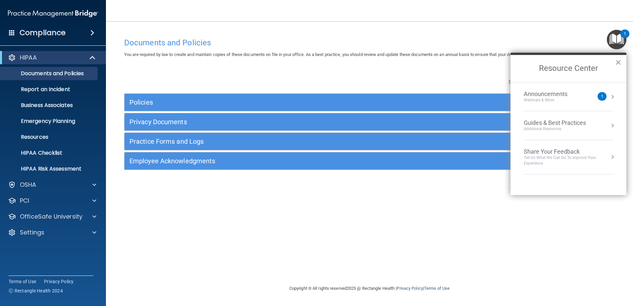 This screenshot has width=633, height=306. I want to click on div: Copyright © All rights reserved 2025 @ Rectangle Health | |, so click(370, 289).